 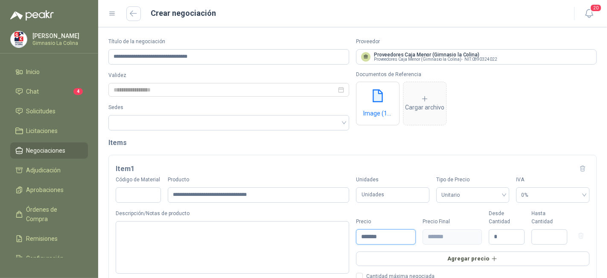 I want to click on label: Código de Material, so click(x=138, y=179).